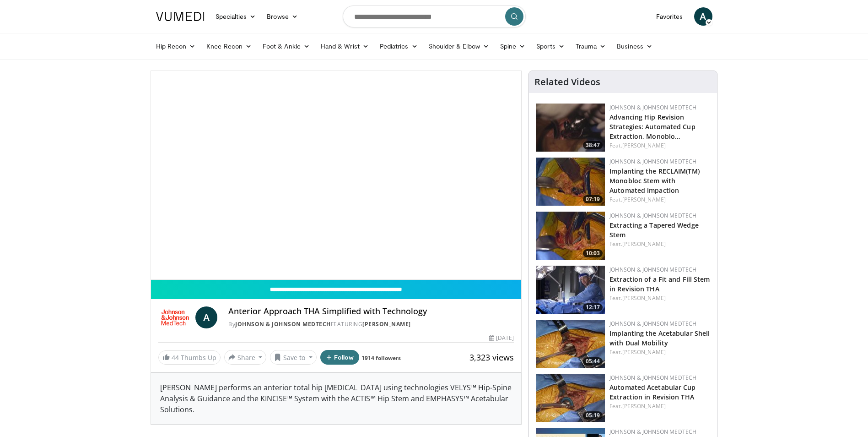  Describe the element at coordinates (570, 398) in the screenshot. I see `img: d5b2f4bf-f70e-4130-8279-26f7233142ac.150x105_q85_crop-smart_upscale.jpg` at that location.